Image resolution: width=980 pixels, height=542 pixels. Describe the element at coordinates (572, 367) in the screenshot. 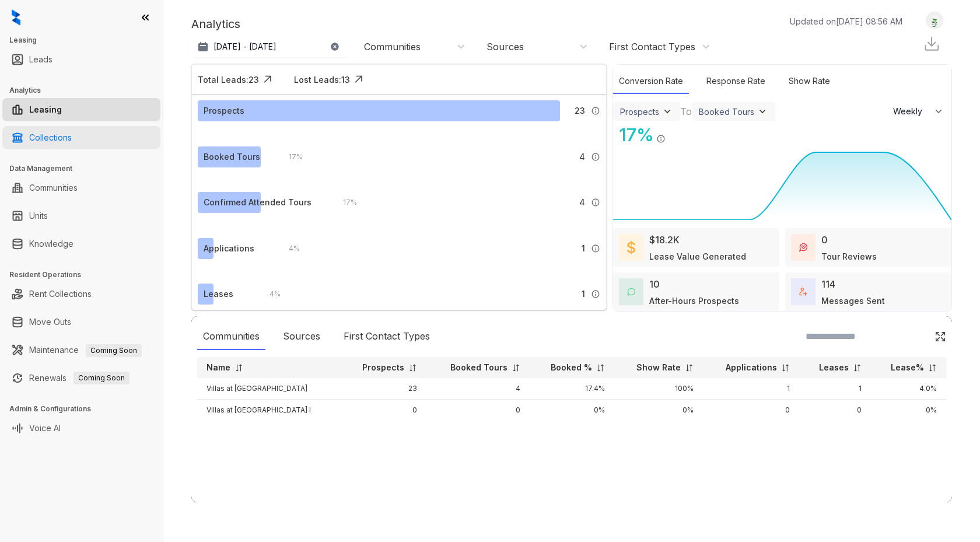

I see `p: Booked %` at that location.